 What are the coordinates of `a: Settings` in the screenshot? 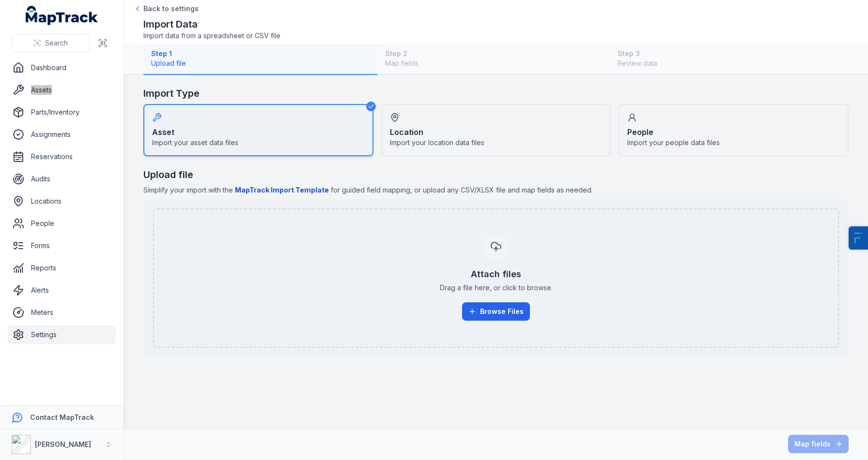 It's located at (62, 335).